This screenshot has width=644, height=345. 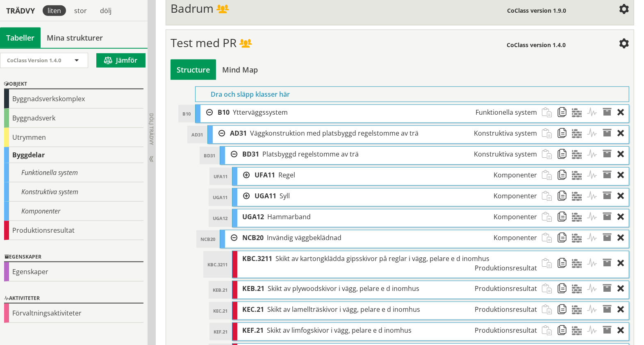 What do you see at coordinates (265, 196) in the screenshot?
I see `span: UGA11` at bounding box center [265, 196].